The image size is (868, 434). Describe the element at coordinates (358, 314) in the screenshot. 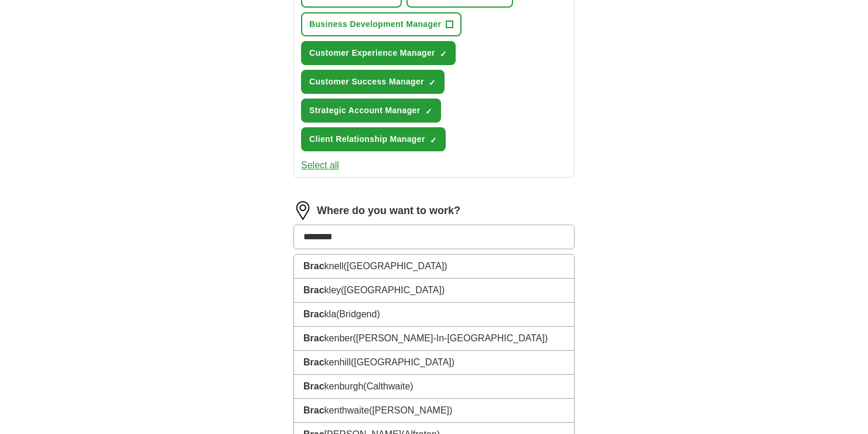

I see `span: (Bridgend)` at that location.